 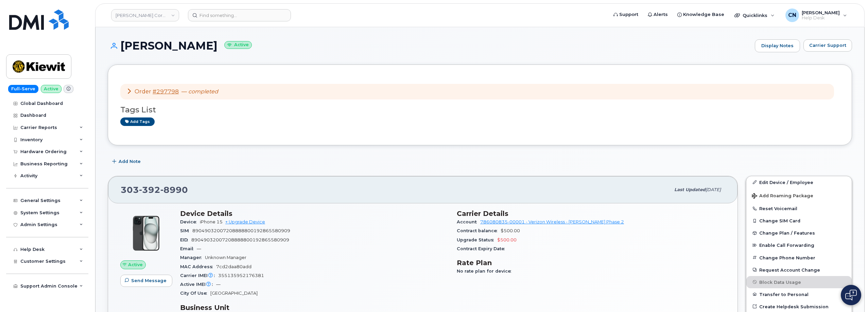 I want to click on span: Upgrade Status, so click(x=477, y=240).